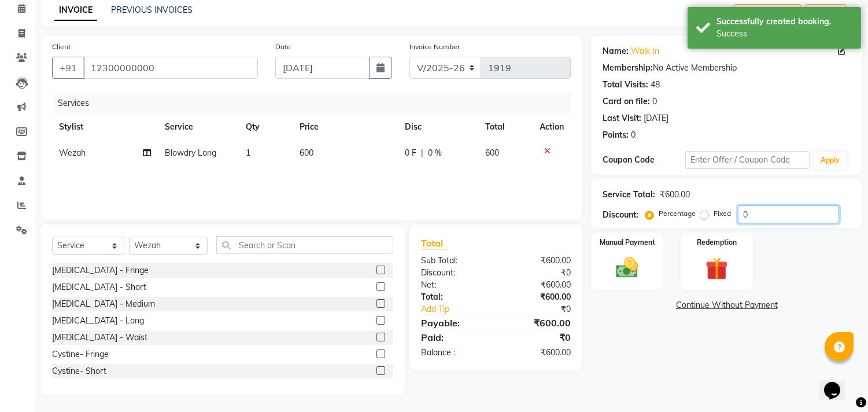  Describe the element at coordinates (72, 153) in the screenshot. I see `span: Wezah` at that location.